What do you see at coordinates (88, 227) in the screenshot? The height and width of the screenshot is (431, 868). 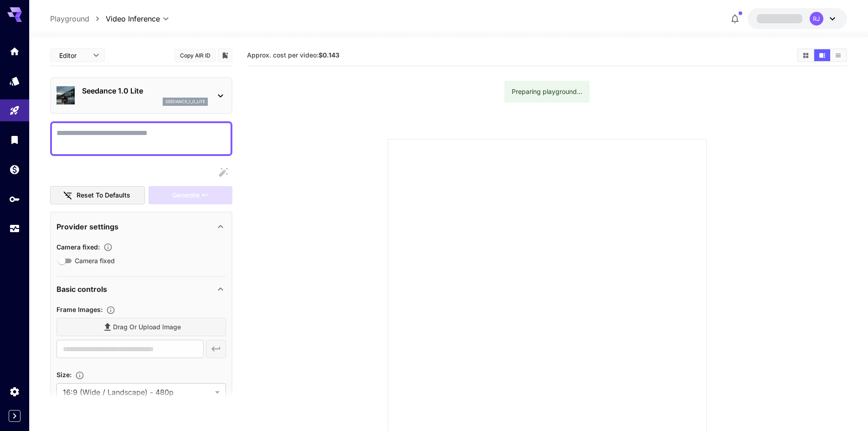 I see `p: Provider settings` at bounding box center [88, 227].